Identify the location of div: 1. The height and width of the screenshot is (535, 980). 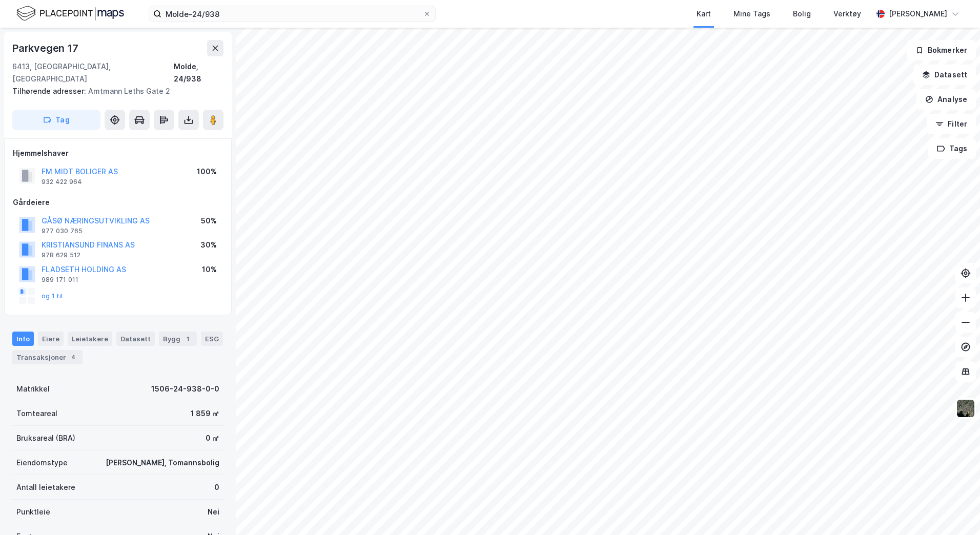
(188, 339).